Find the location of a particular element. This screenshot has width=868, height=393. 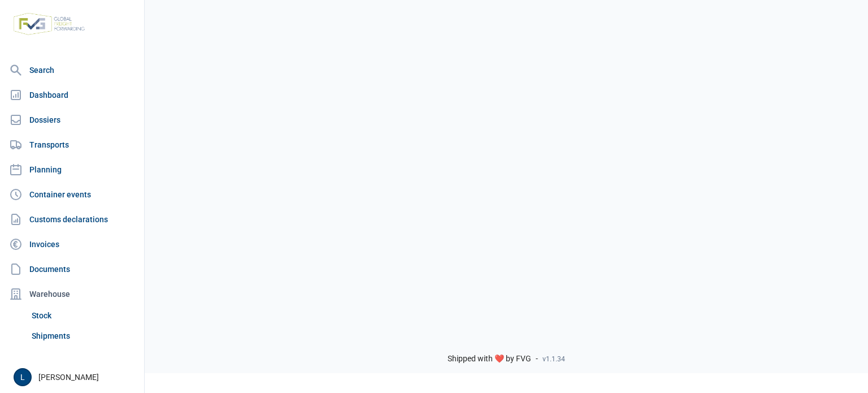

a: Transports is located at coordinates (72, 145).